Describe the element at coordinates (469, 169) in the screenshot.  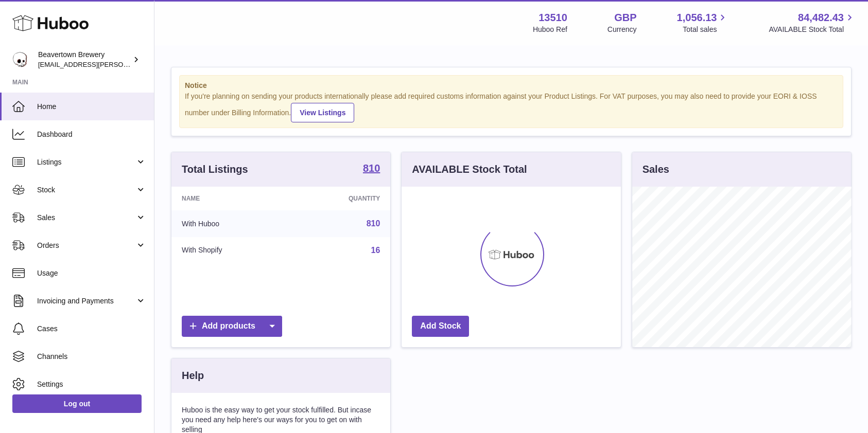
I see `h3: AVAILABLE Stock Total` at that location.